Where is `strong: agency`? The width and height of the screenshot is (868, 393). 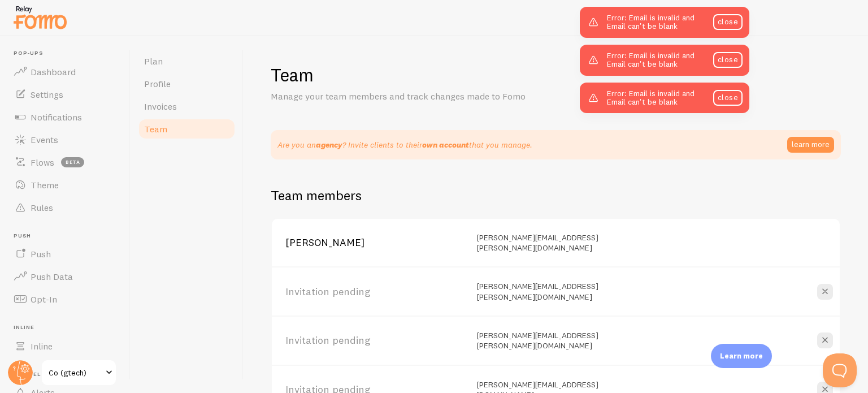 strong: agency is located at coordinates (329, 145).